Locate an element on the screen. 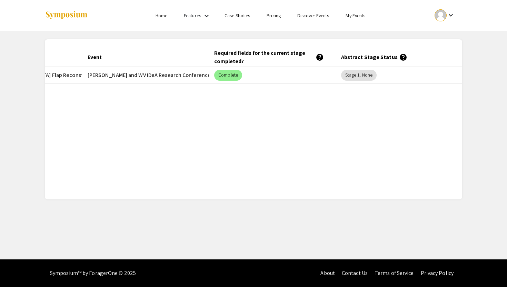 This screenshot has width=507, height=287. div: Required fields for the current stage completed? is located at coordinates (269, 57).